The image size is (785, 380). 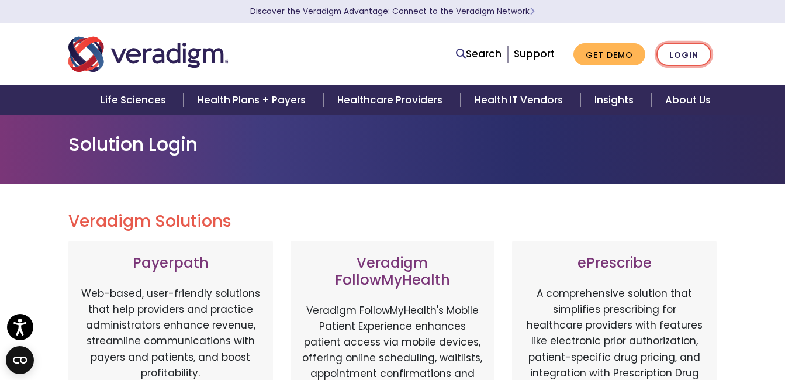 What do you see at coordinates (534, 54) in the screenshot?
I see `a: Support` at bounding box center [534, 54].